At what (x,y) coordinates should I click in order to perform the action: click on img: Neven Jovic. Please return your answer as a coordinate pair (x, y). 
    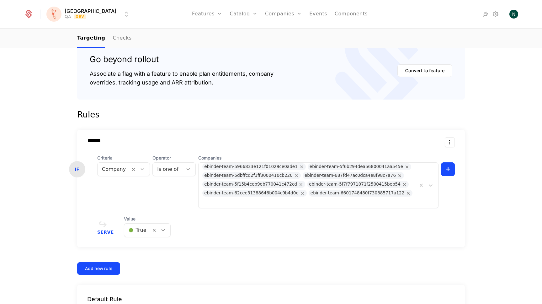
    Looking at the image, I should click on (514, 14).